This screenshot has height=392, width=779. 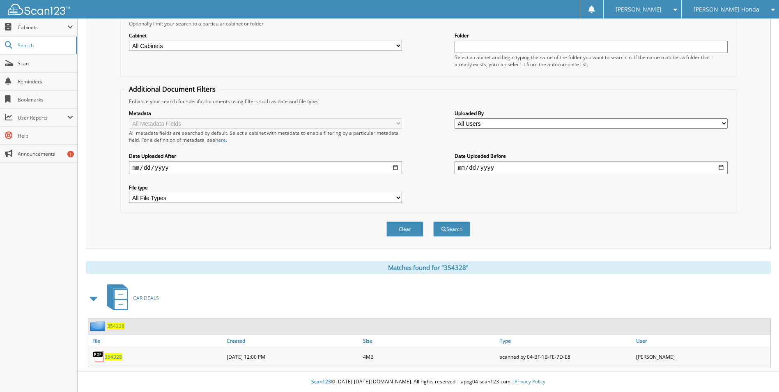 What do you see at coordinates (45, 45) in the screenshot?
I see `span: Search` at bounding box center [45, 45].